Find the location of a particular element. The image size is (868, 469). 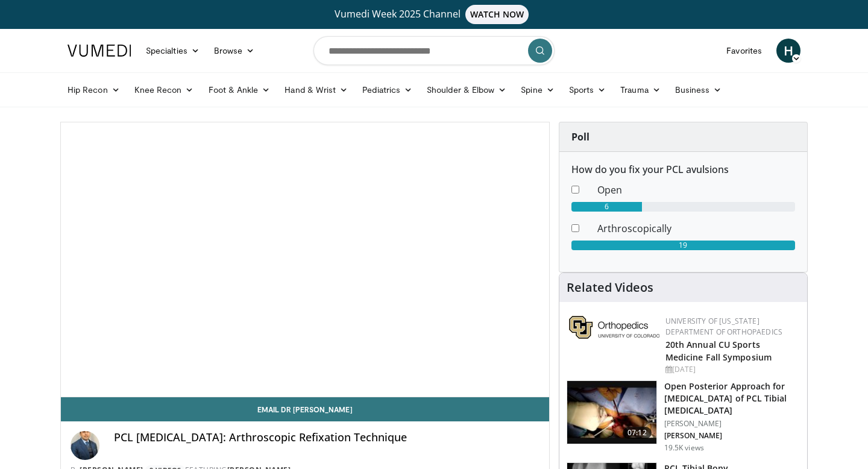

a: Business is located at coordinates (699, 90).